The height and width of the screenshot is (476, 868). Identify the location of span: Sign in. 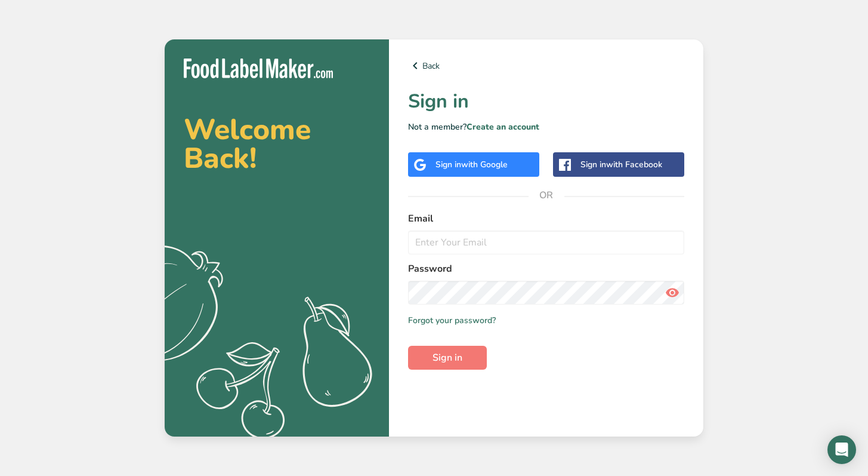
(448, 358).